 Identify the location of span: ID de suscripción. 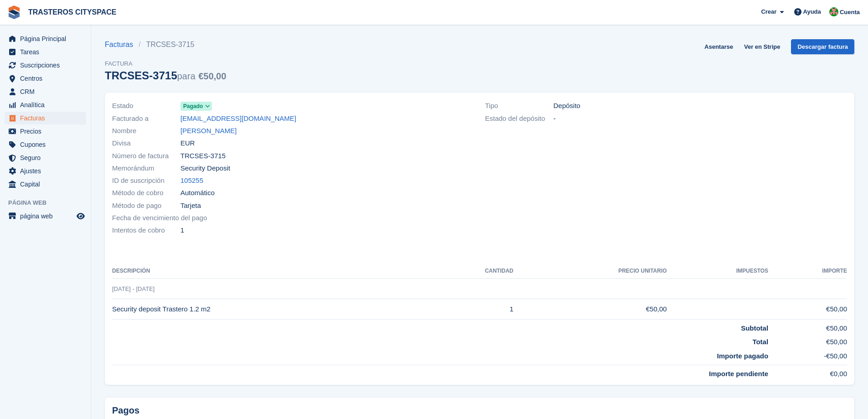
(146, 181).